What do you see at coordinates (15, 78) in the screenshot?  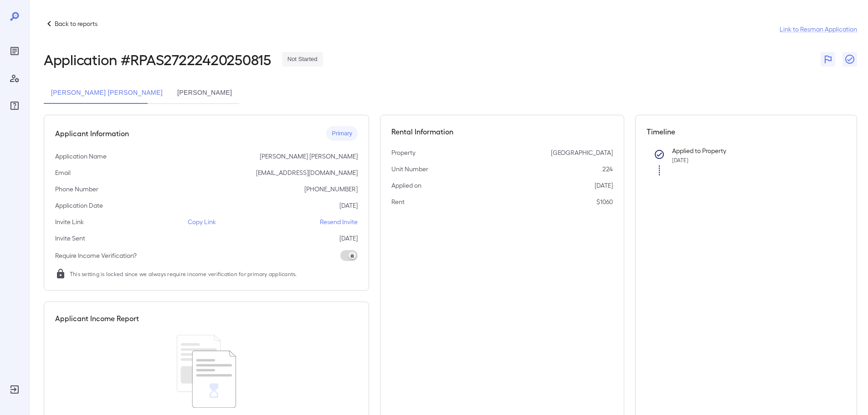 I see `div: Manage Users` at bounding box center [15, 78].